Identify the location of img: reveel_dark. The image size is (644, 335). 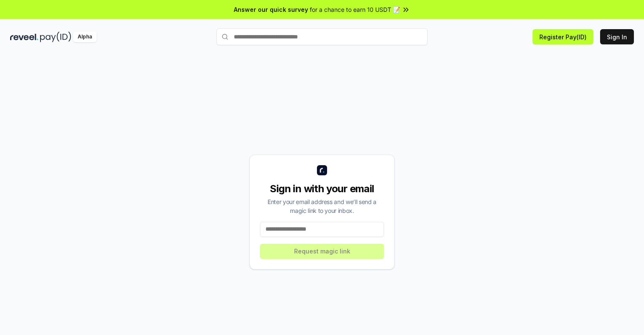
(24, 37).